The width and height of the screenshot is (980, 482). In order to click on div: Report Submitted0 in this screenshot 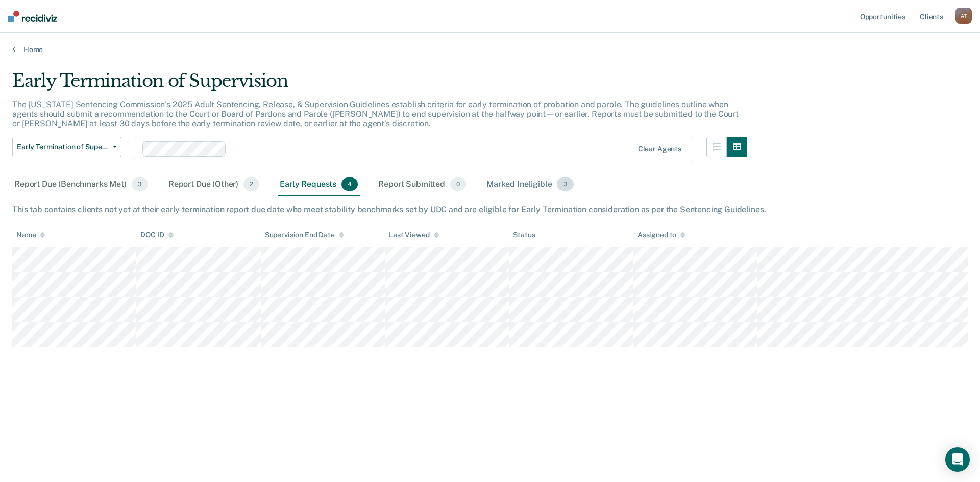, I will do `click(422, 185)`.